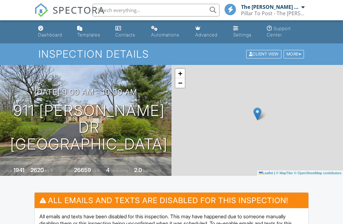 The height and width of the screenshot is (224, 343). Describe the element at coordinates (180, 74) in the screenshot. I see `a: Zoom in` at that location.